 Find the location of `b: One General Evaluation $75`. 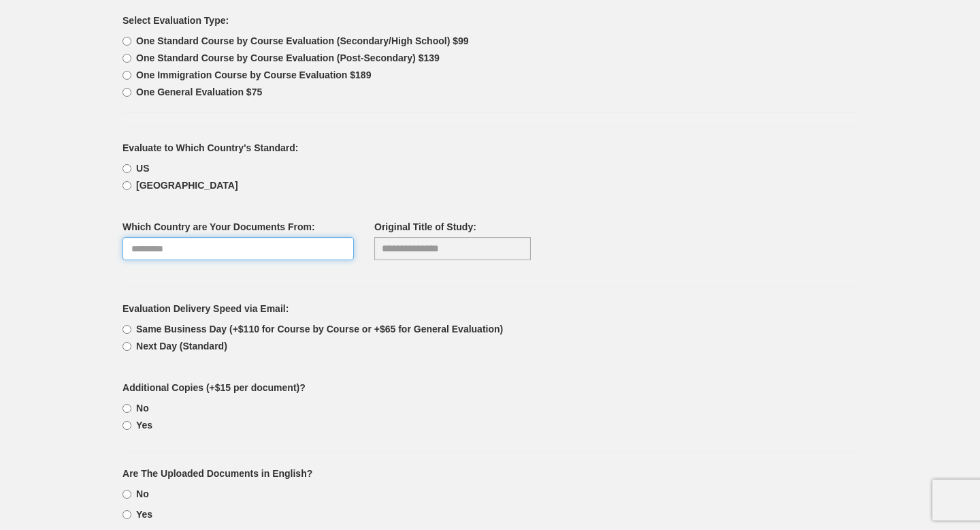

b: One General Evaluation $75 is located at coordinates (199, 92).